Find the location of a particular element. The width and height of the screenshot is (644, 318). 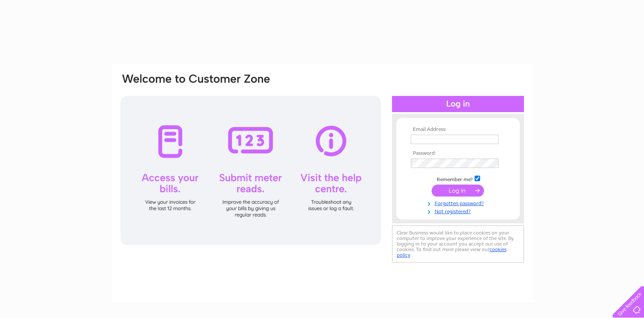

div: Clear Business would like to place cookies on your computer to improve your experience of the sit... is located at coordinates (457, 243).